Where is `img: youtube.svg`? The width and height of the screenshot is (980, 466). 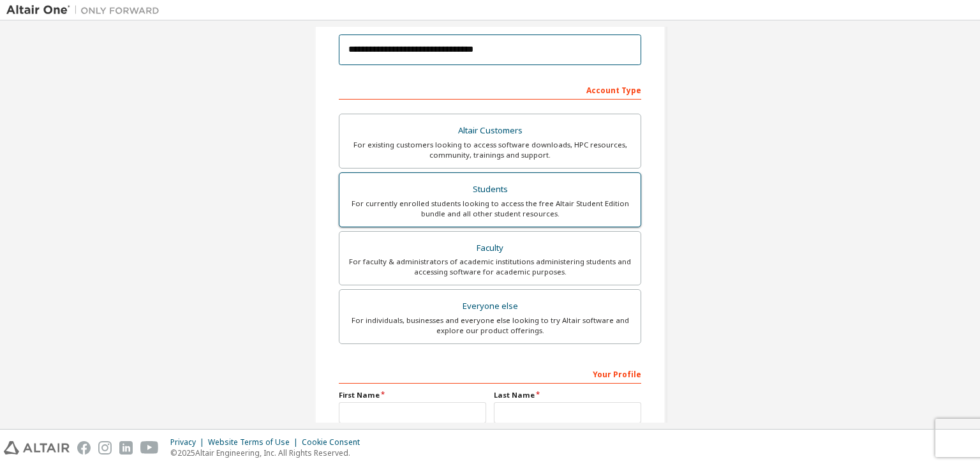 img: youtube.svg is located at coordinates (150, 448).